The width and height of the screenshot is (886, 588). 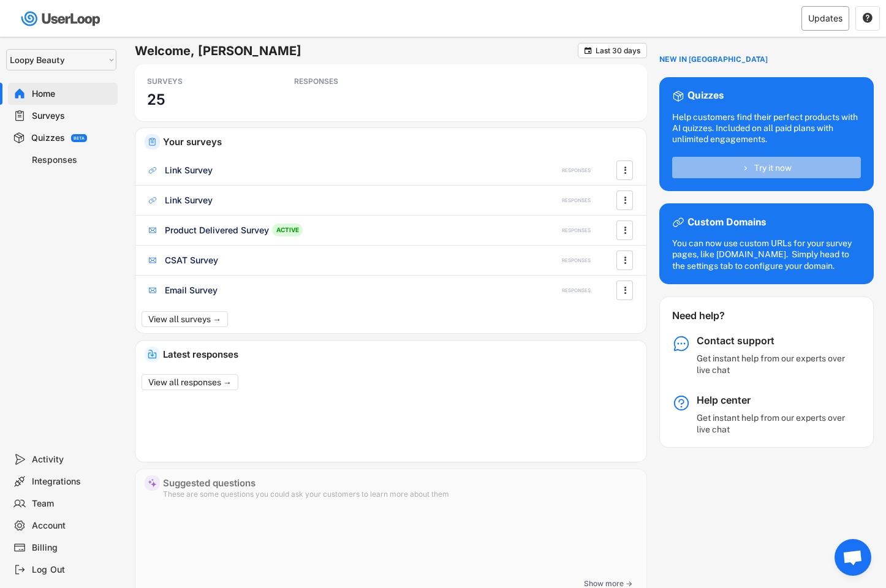 What do you see at coordinates (400, 354) in the screenshot?
I see `div: Latest responses` at bounding box center [400, 354].